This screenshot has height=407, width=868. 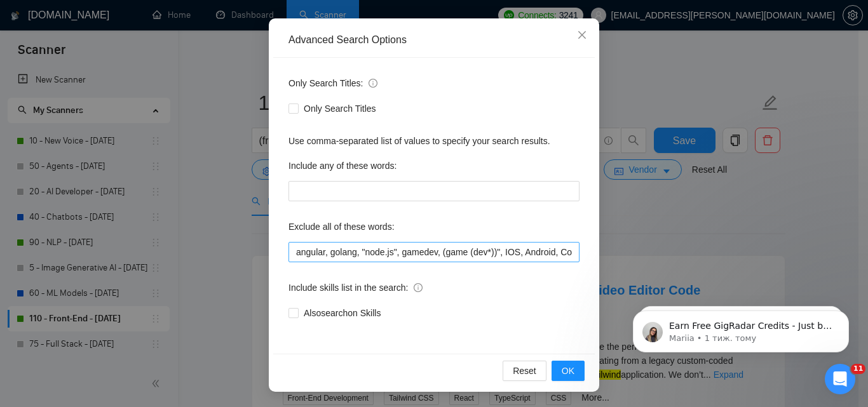 I want to click on span: Also search on Skills, so click(x=342, y=313).